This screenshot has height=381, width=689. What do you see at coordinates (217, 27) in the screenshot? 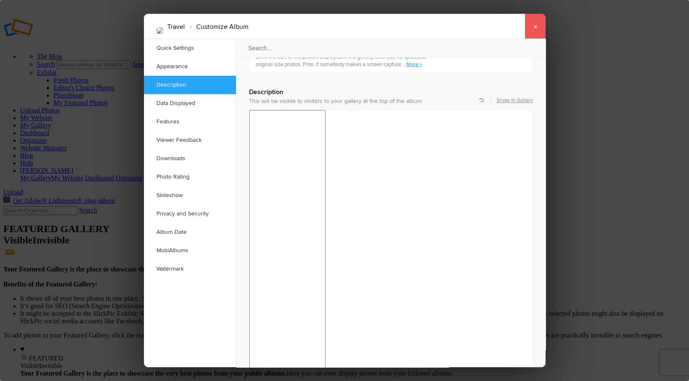
I see `li: Customize Album` at bounding box center [217, 27].